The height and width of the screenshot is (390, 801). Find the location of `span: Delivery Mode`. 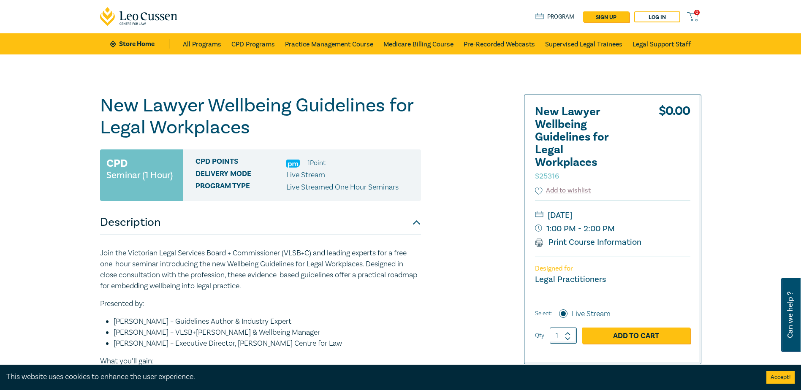

span: Delivery Mode is located at coordinates (241, 175).